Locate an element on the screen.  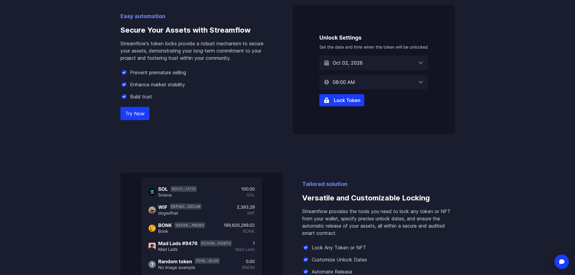
div: Open Intercom Messenger is located at coordinates (562, 262).